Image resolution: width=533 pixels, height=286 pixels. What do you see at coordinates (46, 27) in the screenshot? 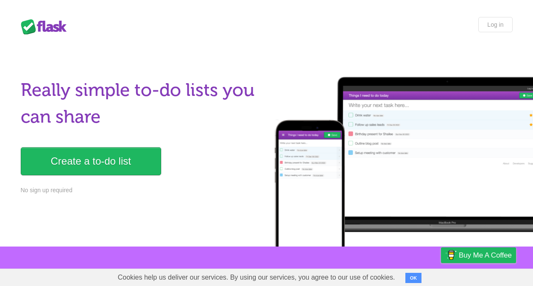
I see `div: Flask Lists` at bounding box center [46, 27].